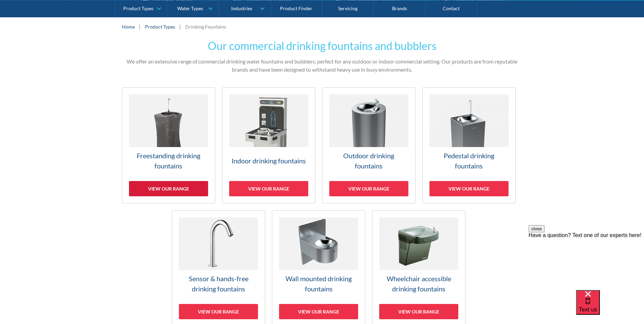 This screenshot has width=644, height=324. I want to click on span: Text us, so click(12, 19).